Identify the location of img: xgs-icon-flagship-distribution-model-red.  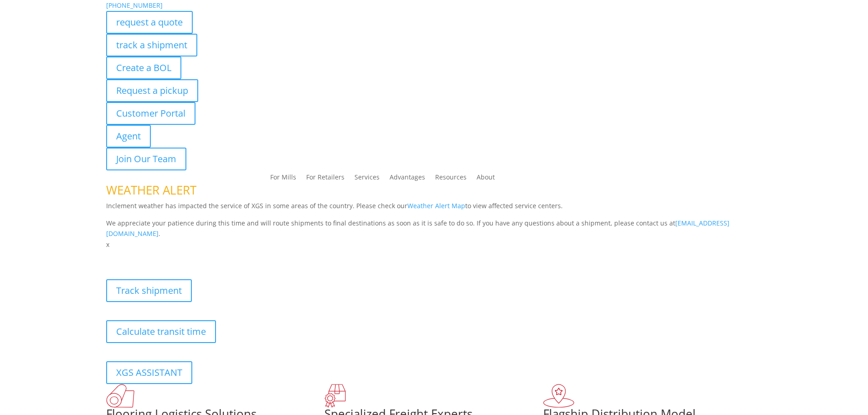
(558, 396).